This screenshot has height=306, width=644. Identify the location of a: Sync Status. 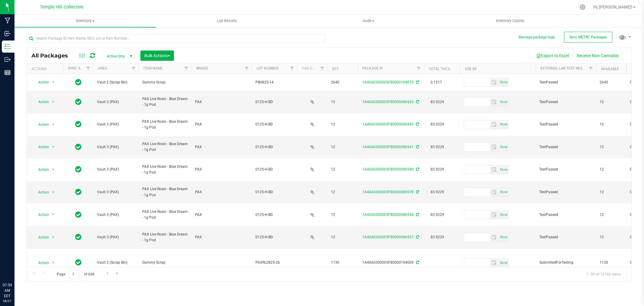
(79, 69).